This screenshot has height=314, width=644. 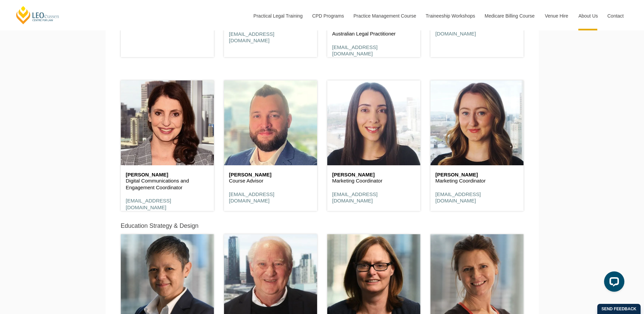 What do you see at coordinates (327, 16) in the screenshot?
I see `a: CPD Programs` at bounding box center [327, 16].